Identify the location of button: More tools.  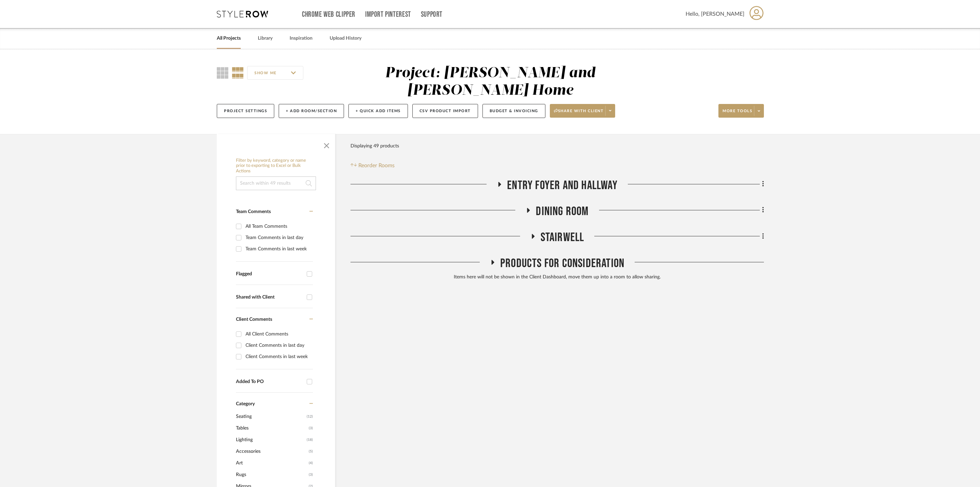
(741, 111).